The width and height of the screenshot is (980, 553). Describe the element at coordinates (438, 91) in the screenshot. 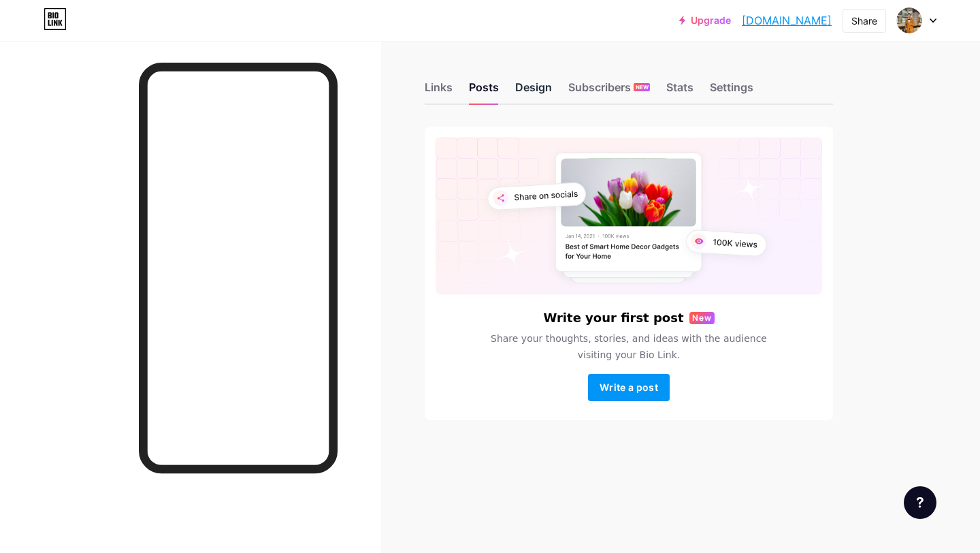

I see `div: Links` at that location.